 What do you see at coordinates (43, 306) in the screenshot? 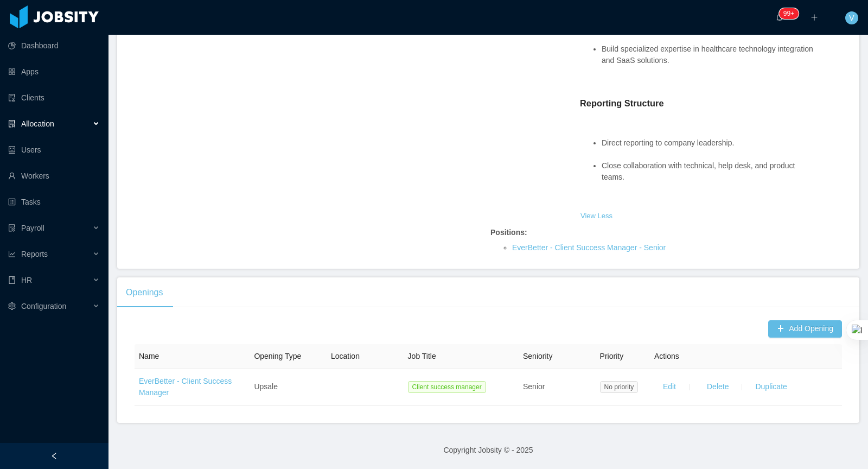
I see `span: Configuration` at bounding box center [43, 306].